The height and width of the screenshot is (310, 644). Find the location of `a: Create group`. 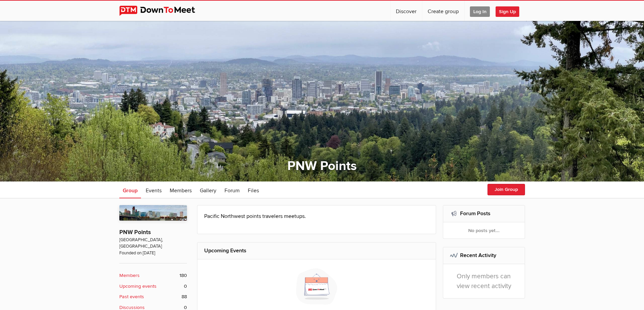

a: Create group is located at coordinates (444, 11).